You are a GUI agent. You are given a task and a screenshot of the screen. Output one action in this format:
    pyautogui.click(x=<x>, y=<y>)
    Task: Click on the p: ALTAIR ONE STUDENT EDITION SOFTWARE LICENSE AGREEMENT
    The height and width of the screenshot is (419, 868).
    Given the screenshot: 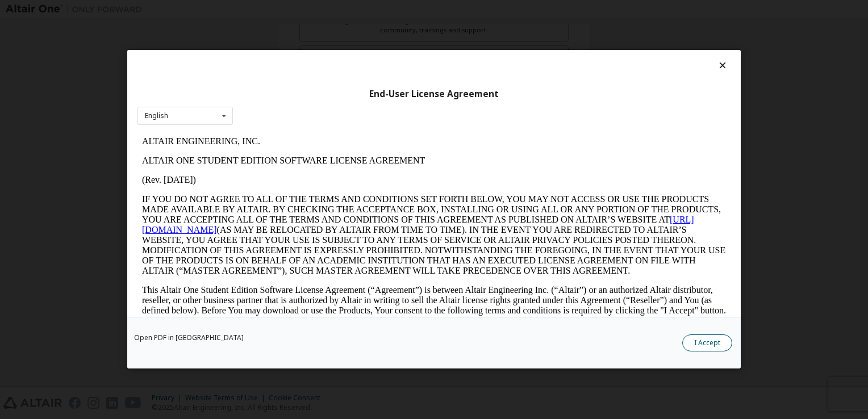 What is the action you would take?
    pyautogui.click(x=297, y=29)
    